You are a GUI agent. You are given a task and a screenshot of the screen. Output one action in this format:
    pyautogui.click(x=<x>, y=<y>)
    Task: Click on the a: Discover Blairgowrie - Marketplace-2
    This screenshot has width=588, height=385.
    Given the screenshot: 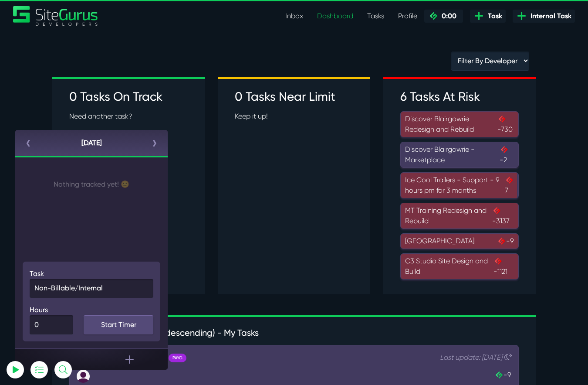 What is the action you would take?
    pyautogui.click(x=460, y=155)
    